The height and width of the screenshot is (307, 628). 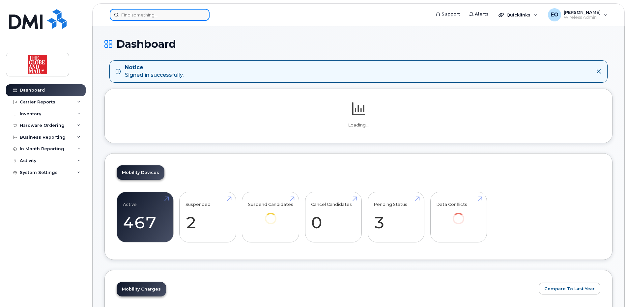 I want to click on a: Pending Status 3, so click(x=396, y=217).